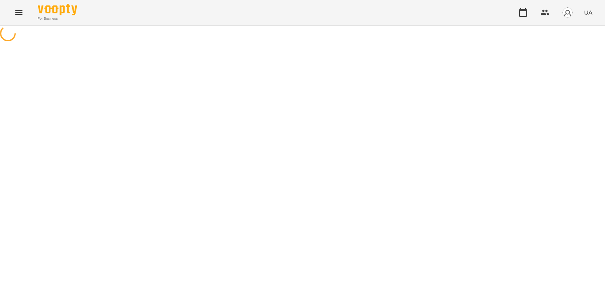 The height and width of the screenshot is (287, 605). What do you see at coordinates (588, 12) in the screenshot?
I see `button: UA` at bounding box center [588, 12].